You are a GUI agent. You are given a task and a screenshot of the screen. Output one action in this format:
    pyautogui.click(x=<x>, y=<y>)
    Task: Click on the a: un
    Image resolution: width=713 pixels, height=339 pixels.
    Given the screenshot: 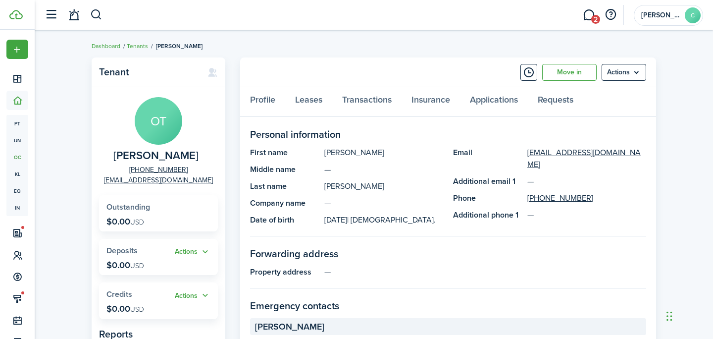 What is the action you would take?
    pyautogui.click(x=17, y=140)
    